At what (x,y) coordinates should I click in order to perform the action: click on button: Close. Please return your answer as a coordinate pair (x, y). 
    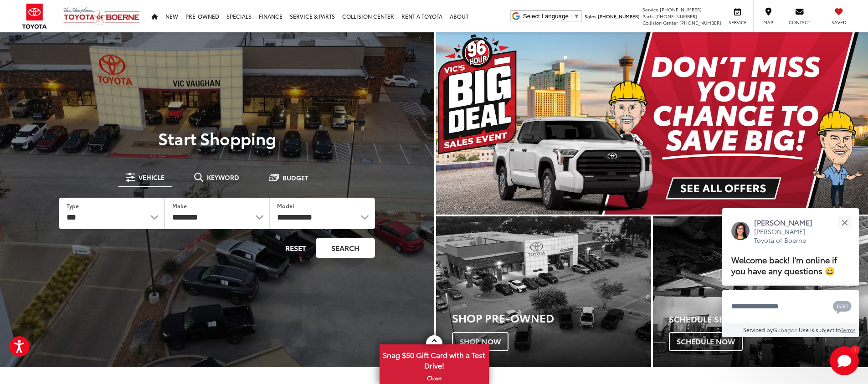
    Looking at the image, I should click on (844, 223).